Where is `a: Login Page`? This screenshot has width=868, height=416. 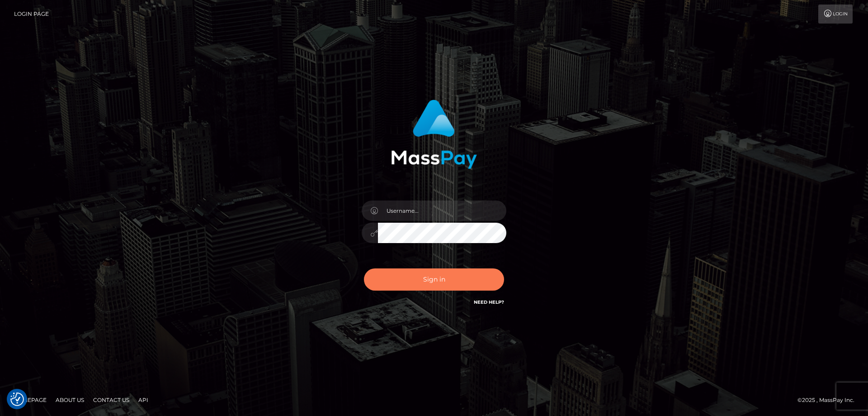 a: Login Page is located at coordinates (31, 14).